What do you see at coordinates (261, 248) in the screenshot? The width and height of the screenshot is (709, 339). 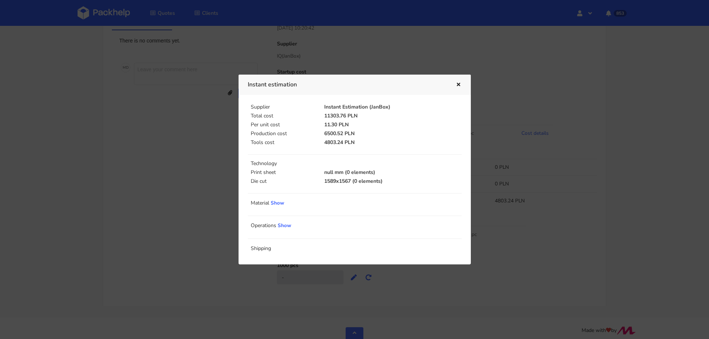 I see `span: Shipping` at bounding box center [261, 248].